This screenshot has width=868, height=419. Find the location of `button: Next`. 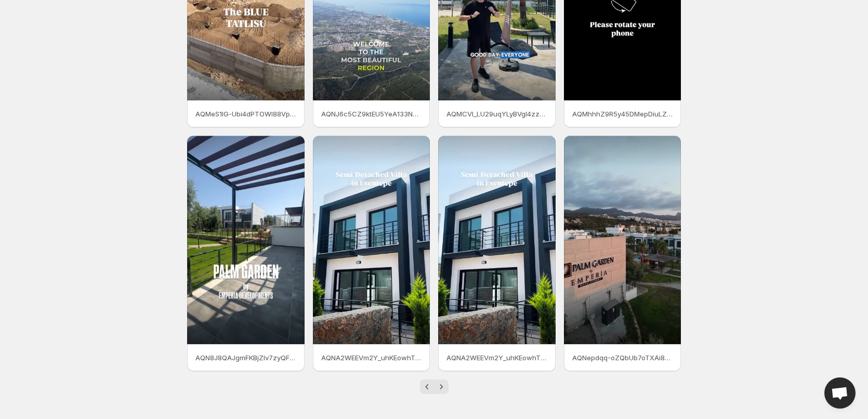

button: Next is located at coordinates (441, 387).